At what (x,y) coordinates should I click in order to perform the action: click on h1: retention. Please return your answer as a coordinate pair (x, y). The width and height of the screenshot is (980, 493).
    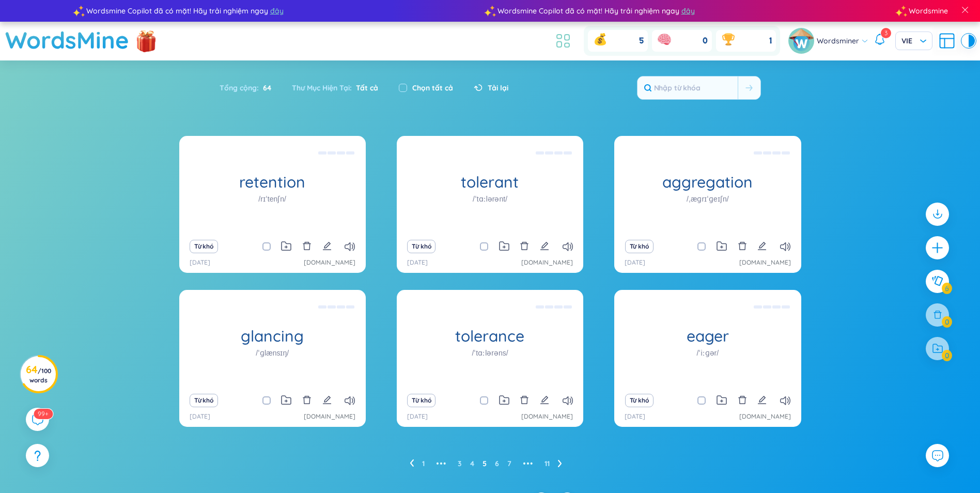
    Looking at the image, I should click on (272, 182).